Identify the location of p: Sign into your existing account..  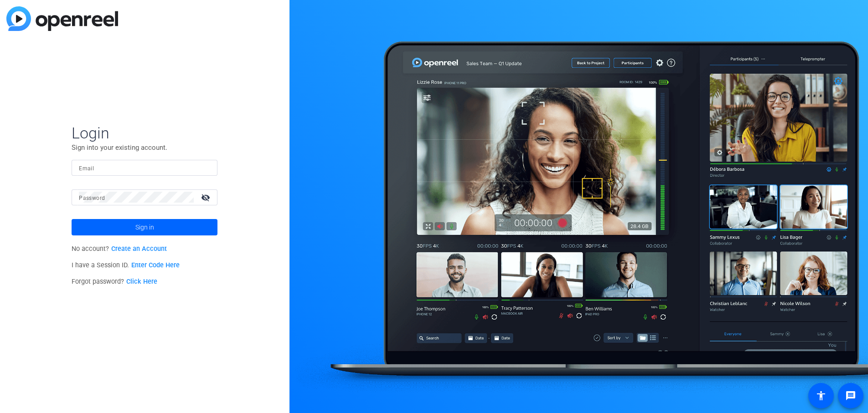
(144, 147).